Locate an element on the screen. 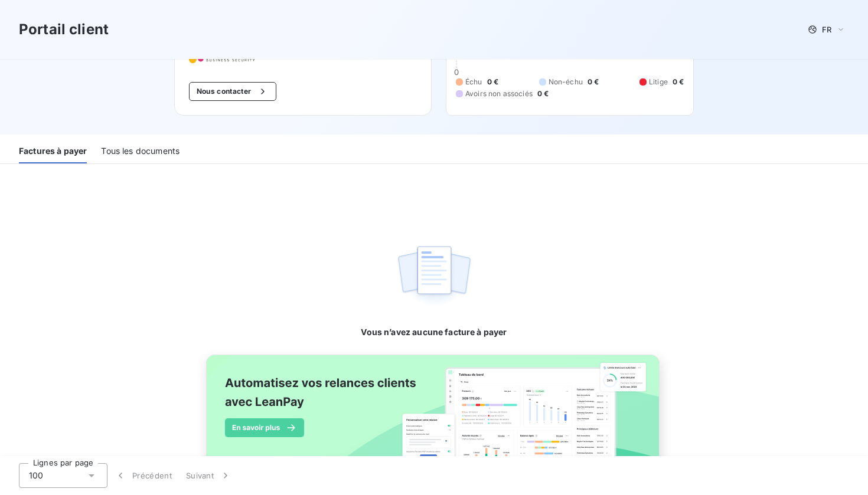  span: Échu is located at coordinates (474, 82).